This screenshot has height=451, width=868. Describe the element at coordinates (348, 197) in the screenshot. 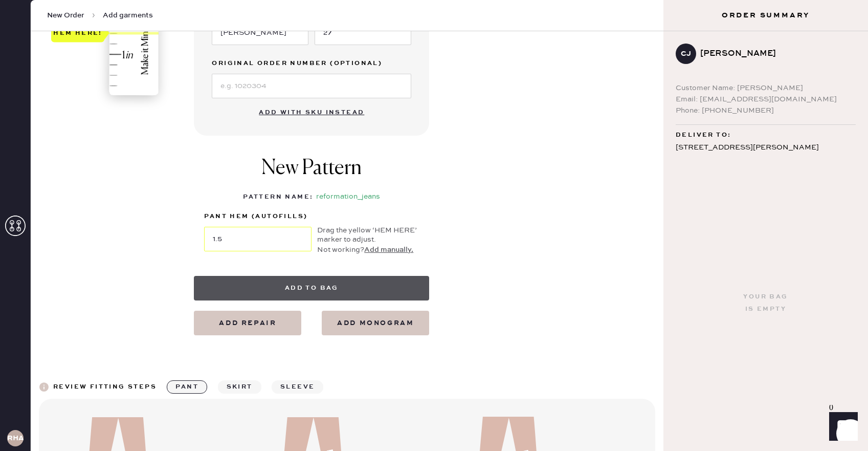

I see `div: reformation_jeans` at that location.